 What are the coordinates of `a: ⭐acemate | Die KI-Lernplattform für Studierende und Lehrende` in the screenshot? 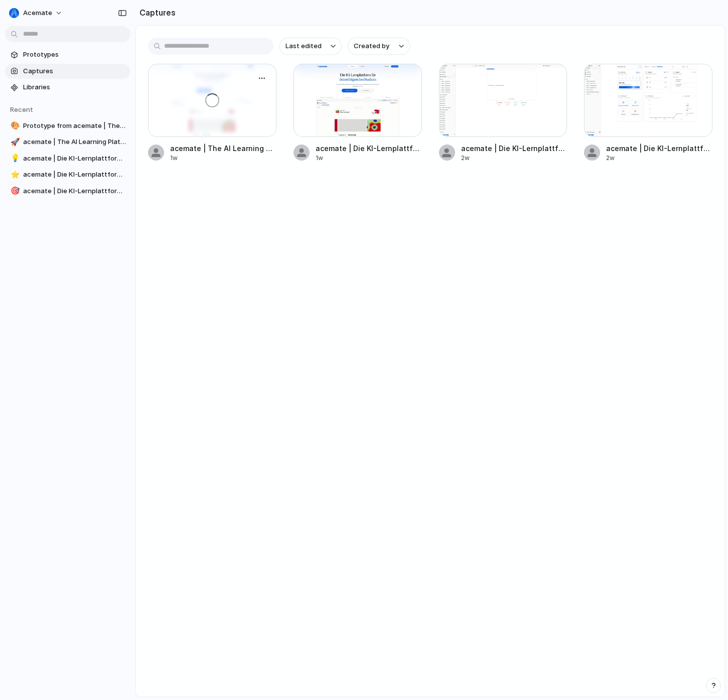 It's located at (68, 174).